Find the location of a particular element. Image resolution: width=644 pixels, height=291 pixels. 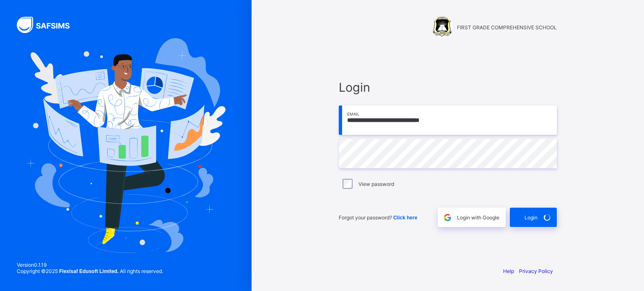

img: google.396cfc9801f0270233282035f929180a.svg is located at coordinates (447, 217).